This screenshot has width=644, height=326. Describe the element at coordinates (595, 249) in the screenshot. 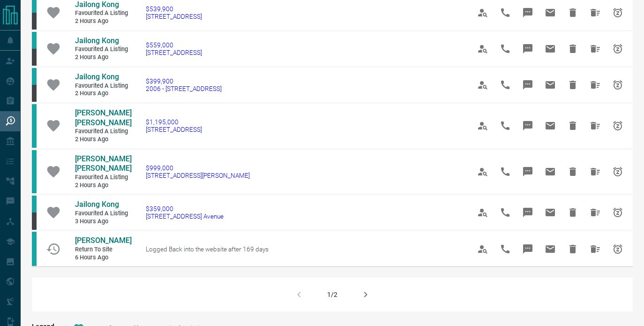

I see `span: Hide All from Bianca Veres` at that location.